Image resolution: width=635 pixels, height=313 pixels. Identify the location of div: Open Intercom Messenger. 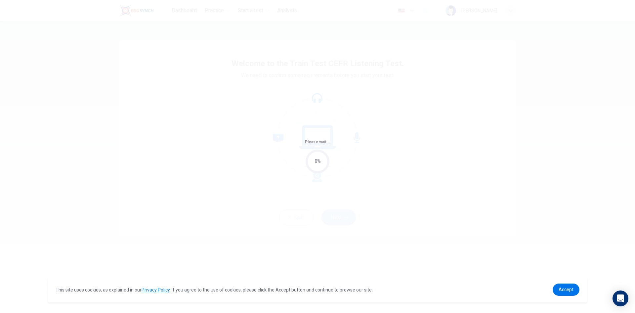
(620, 298).